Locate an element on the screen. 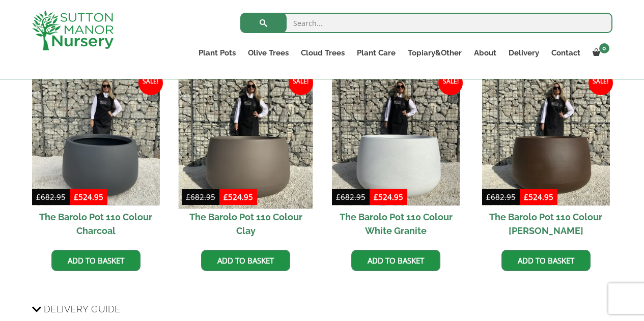 Image resolution: width=644 pixels, height=321 pixels. a: Contact is located at coordinates (565, 53).